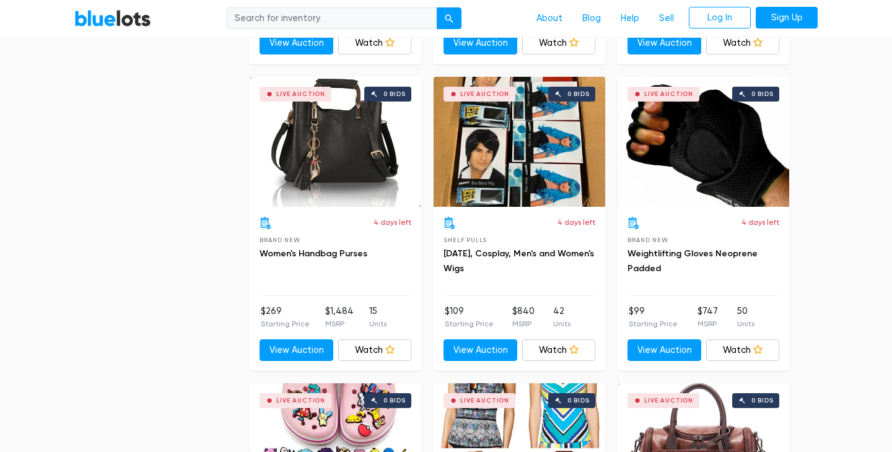 Image resolution: width=892 pixels, height=452 pixels. What do you see at coordinates (720, 18) in the screenshot?
I see `a: Log In` at bounding box center [720, 18].